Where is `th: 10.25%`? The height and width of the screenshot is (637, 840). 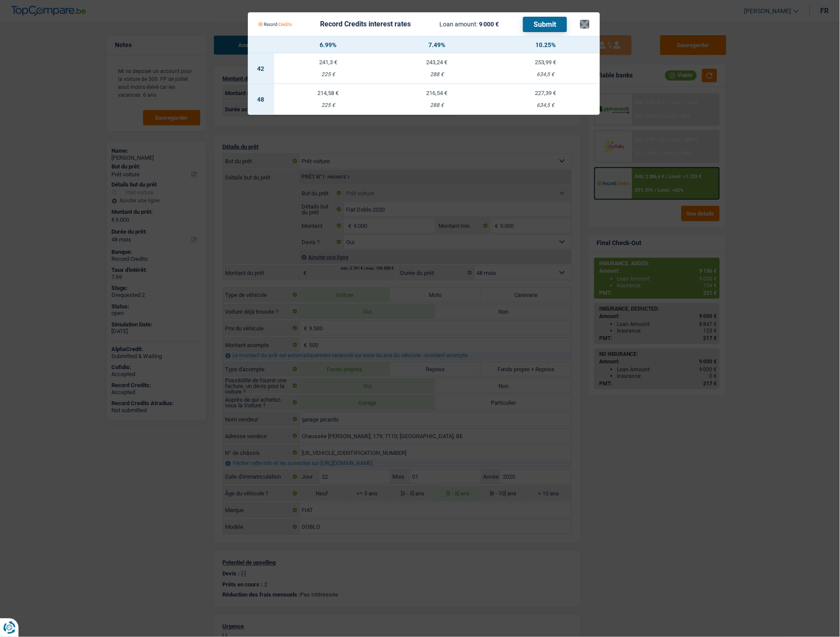 th: 10.25% is located at coordinates (546, 45).